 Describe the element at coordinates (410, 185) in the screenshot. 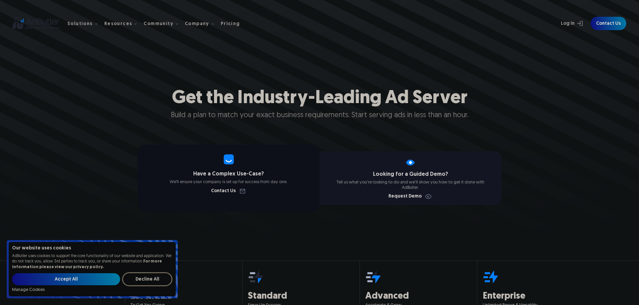

I see `p: Tell us what you're looking to do and we'll show you how to get it done with AdButler.` at that location.